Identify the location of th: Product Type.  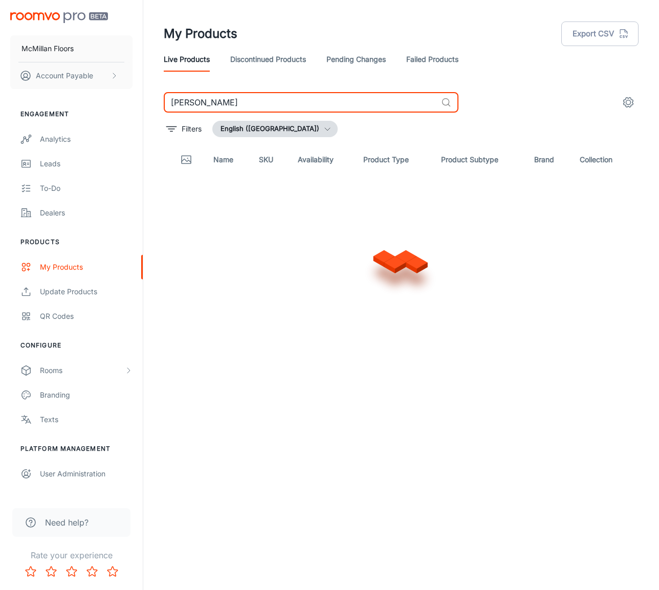
(394, 160).